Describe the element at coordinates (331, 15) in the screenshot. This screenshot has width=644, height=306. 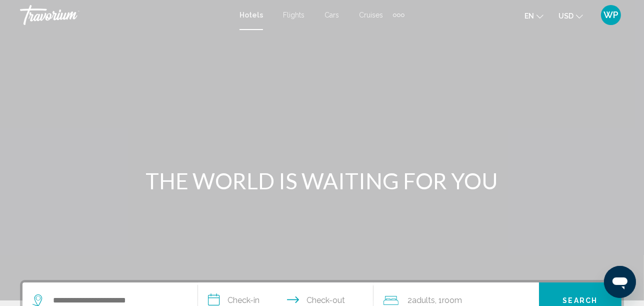
I see `a: Cars` at that location.